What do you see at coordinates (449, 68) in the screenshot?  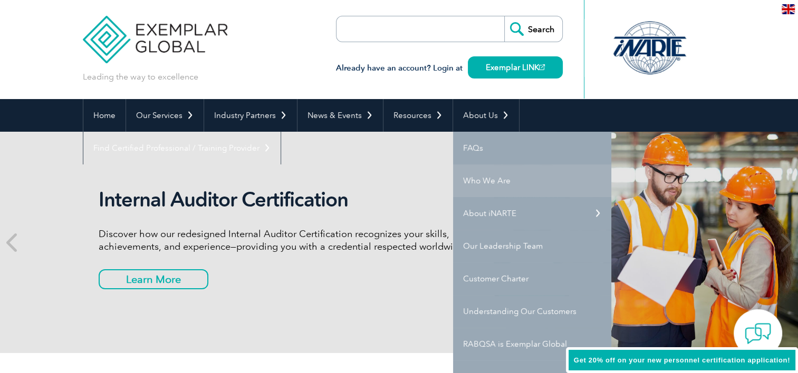 I see `h3: Already have an account? Login at` at bounding box center [449, 68].